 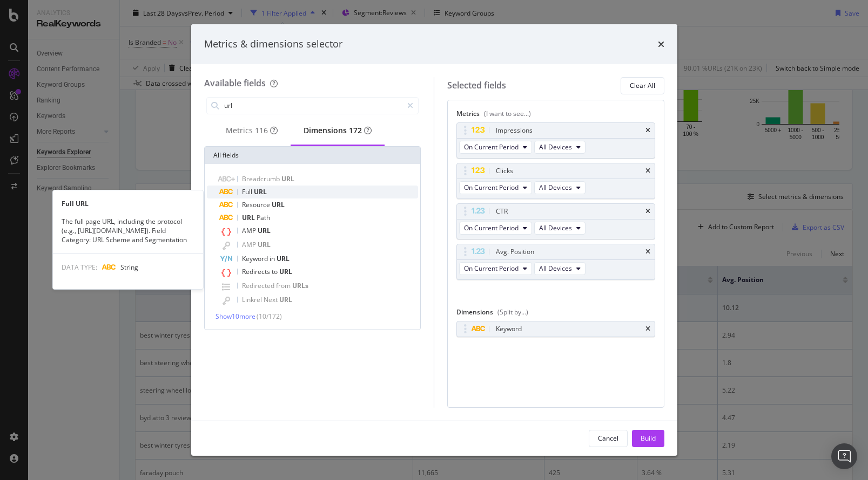 I want to click on span: URLs, so click(x=300, y=285).